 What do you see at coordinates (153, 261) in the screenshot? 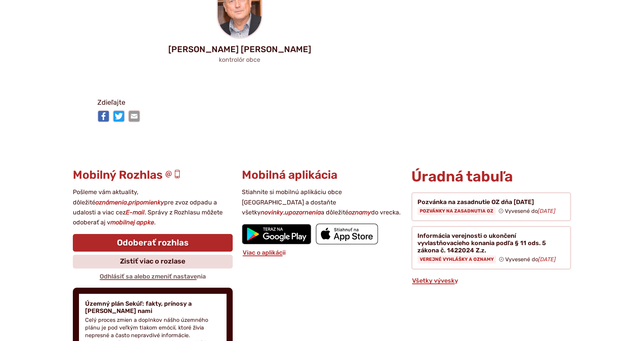
I see `a: Zistiť viac o rozlase` at bounding box center [153, 261].